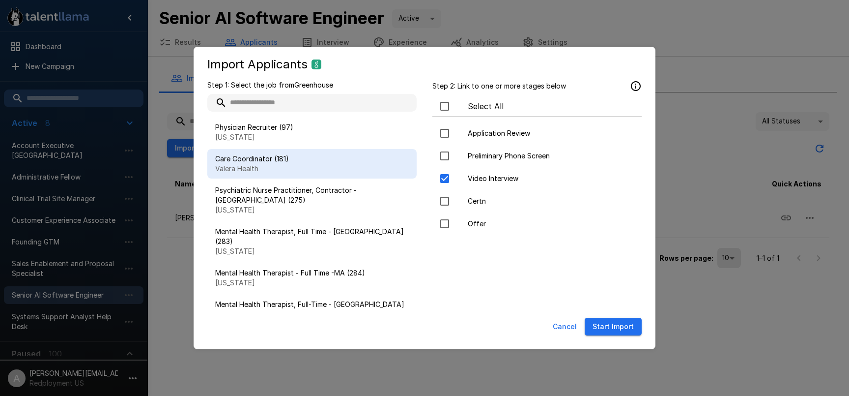  Describe the element at coordinates (312, 169) in the screenshot. I see `p: Valera Health` at that location.